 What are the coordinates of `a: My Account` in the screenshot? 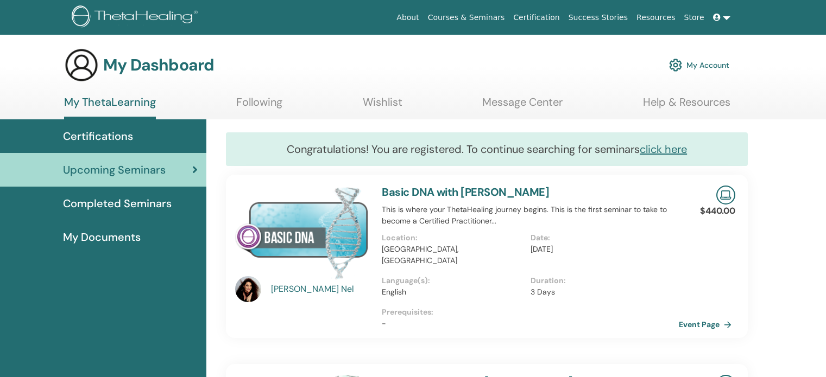 It's located at (699, 65).